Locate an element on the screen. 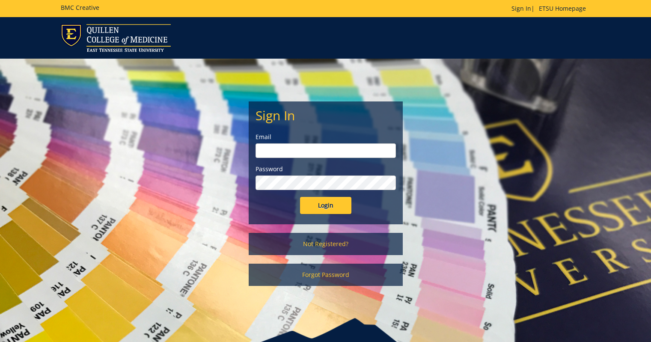  label: Email is located at coordinates (326, 137).